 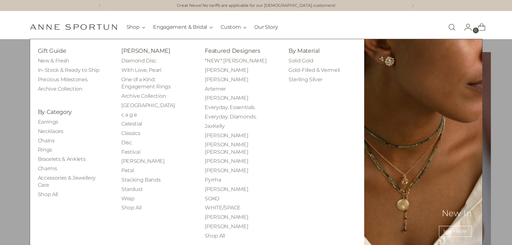 I want to click on button: Engagement & Bridal, so click(x=183, y=27).